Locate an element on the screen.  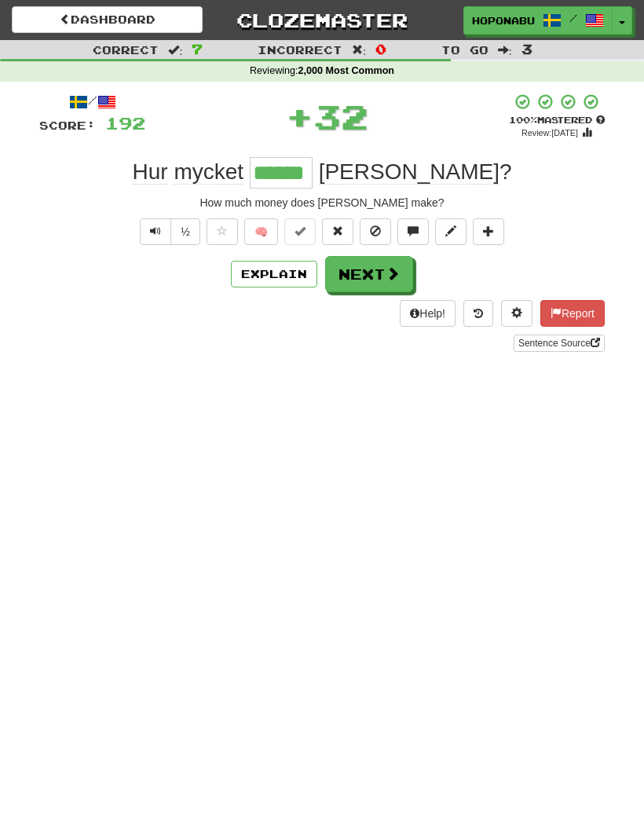
span: Score: is located at coordinates (68, 125).